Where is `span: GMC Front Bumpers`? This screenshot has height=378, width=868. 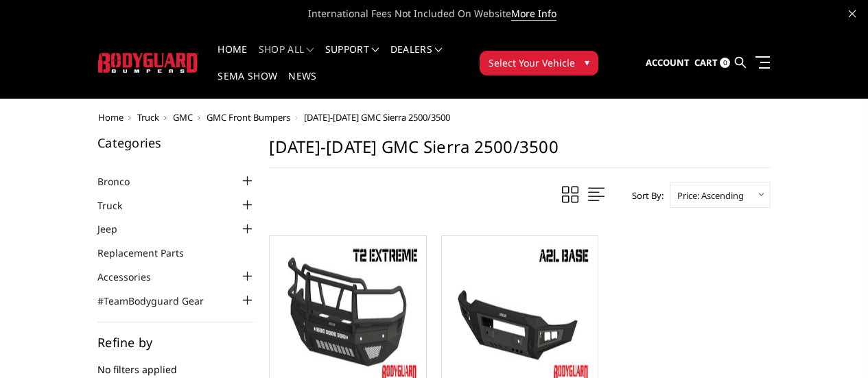 span: GMC Front Bumpers is located at coordinates (248, 117).